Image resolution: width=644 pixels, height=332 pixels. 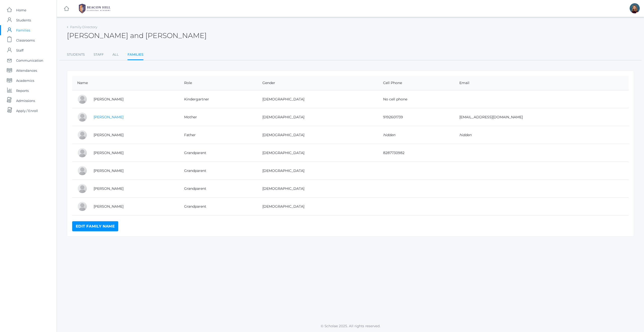 What do you see at coordinates (218, 135) in the screenshot?
I see `td: Father` at bounding box center [218, 135].